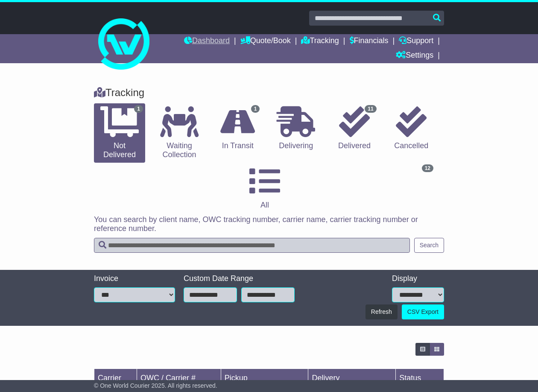 This screenshot has height=392, width=538. What do you see at coordinates (238, 129) in the screenshot?
I see `a: 1 In Transit` at bounding box center [238, 129].